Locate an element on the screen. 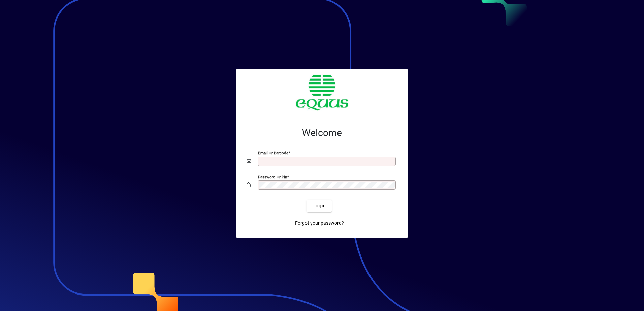  span: Login is located at coordinates (319, 206).